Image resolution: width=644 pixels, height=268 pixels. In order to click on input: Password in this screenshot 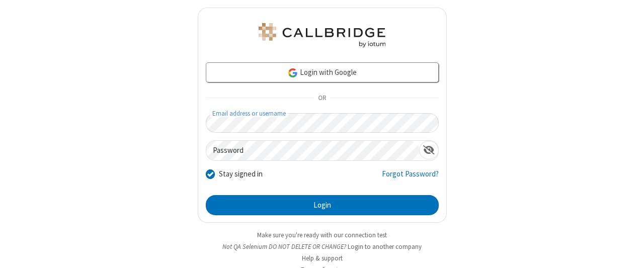, I will do `click(312, 151)`.